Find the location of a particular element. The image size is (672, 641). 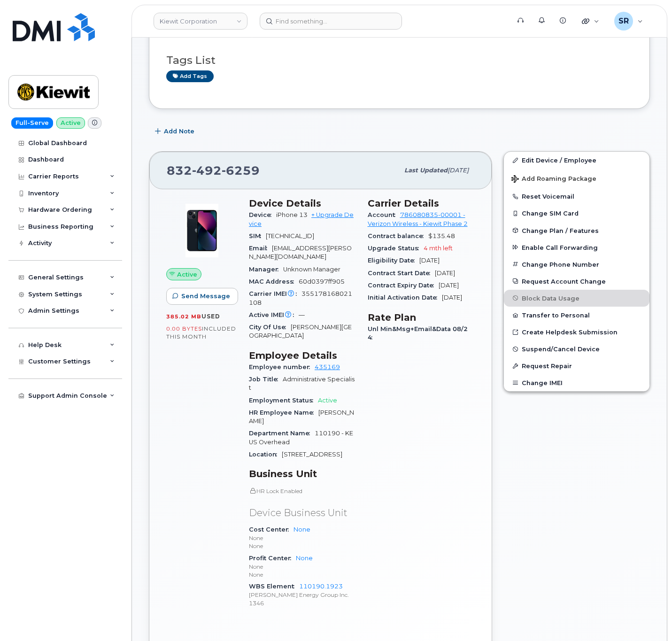

button: Block Data Usage is located at coordinates (577, 298).